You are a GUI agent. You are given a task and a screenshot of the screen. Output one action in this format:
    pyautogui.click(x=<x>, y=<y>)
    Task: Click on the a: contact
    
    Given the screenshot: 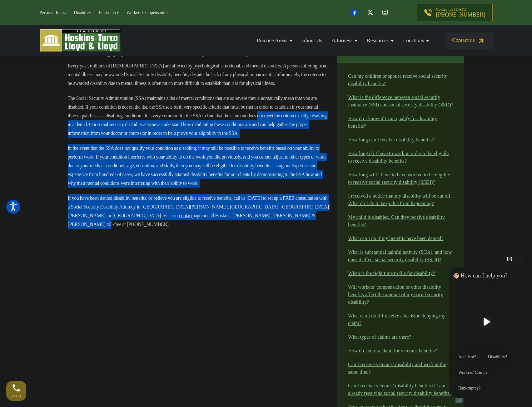 What is the action you would take?
    pyautogui.click(x=185, y=216)
    